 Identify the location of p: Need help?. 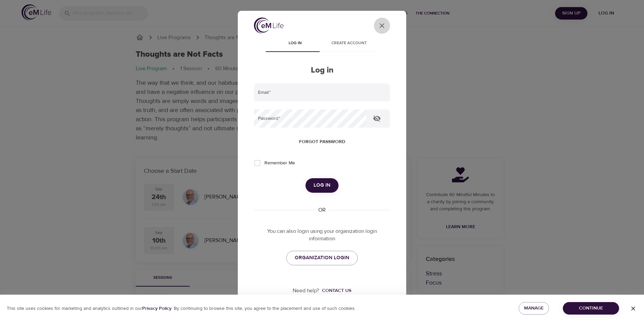
(306, 290).